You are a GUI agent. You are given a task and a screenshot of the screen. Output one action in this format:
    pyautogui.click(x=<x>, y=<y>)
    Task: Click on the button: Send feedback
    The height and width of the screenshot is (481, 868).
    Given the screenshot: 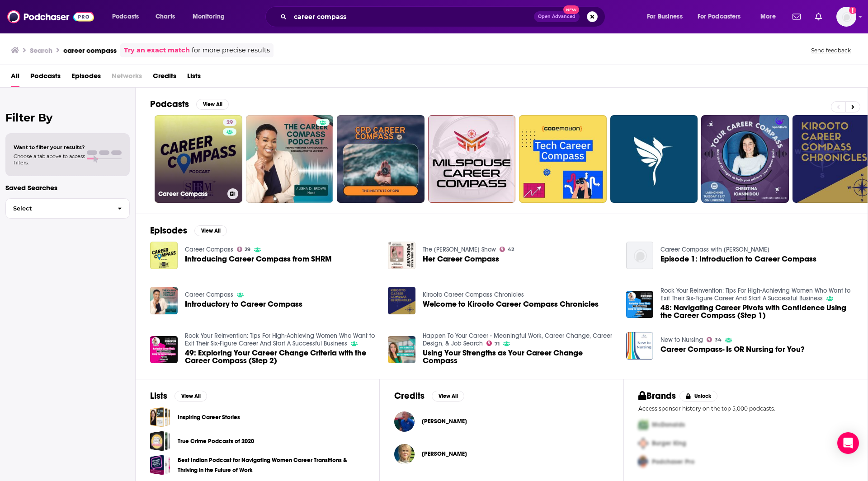 What is the action you would take?
    pyautogui.click(x=831, y=50)
    